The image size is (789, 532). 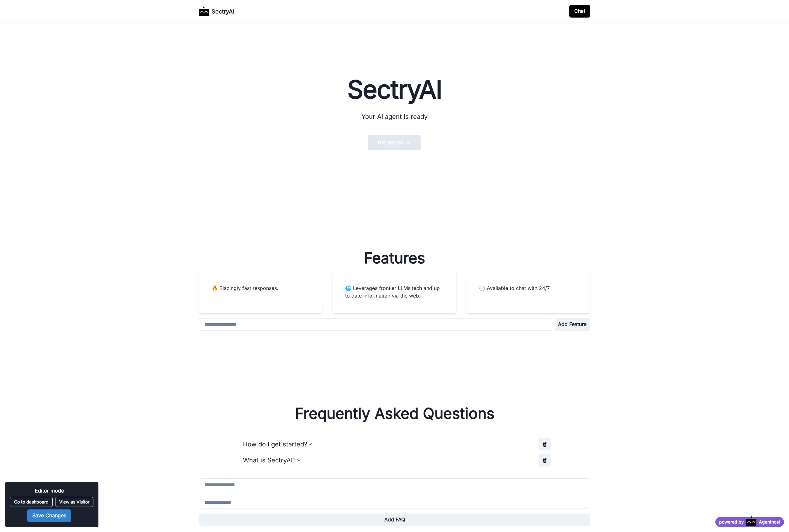 I want to click on a: Get started, so click(x=394, y=142).